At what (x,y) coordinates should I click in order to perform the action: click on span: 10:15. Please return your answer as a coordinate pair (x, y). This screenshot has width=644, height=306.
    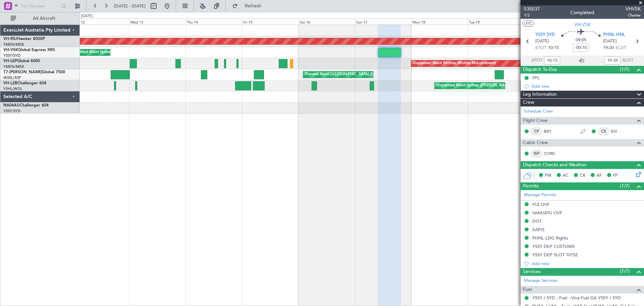
    Looking at the image, I should click on (553, 48).